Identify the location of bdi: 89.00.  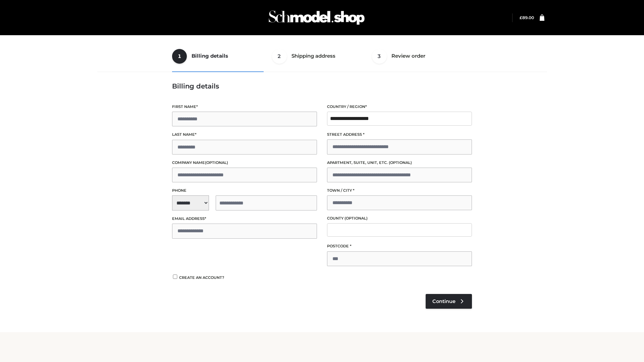
(527, 17).